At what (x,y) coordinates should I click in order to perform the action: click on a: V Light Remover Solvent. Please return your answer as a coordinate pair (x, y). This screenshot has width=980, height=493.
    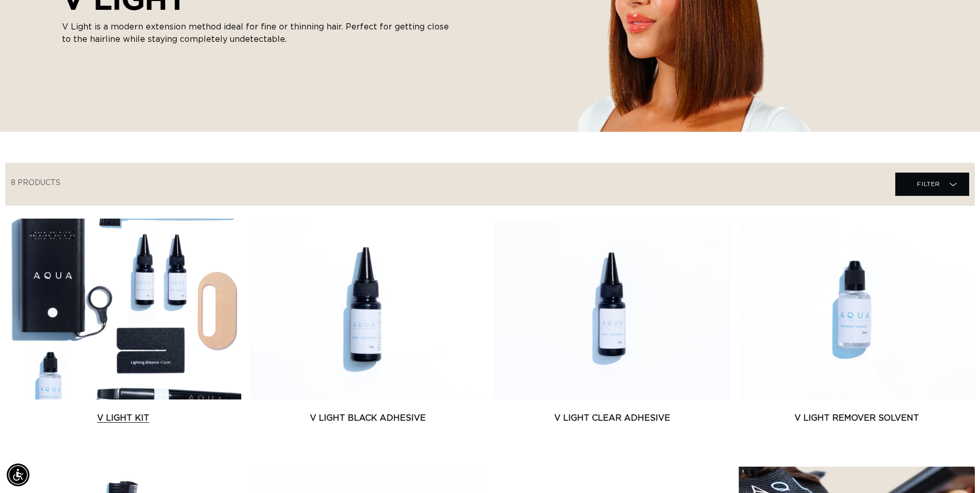
    Looking at the image, I should click on (857, 418).